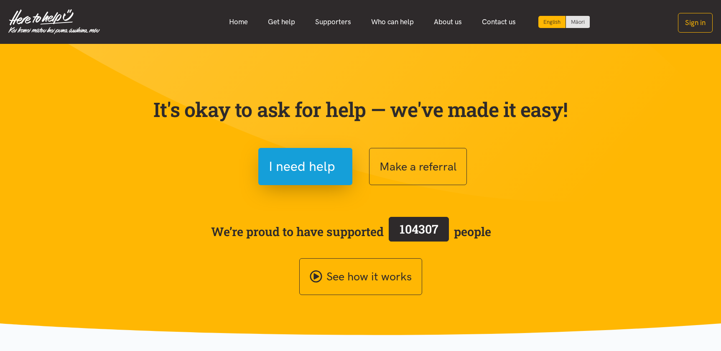  Describe the element at coordinates (564, 22) in the screenshot. I see `div: Language toggle` at that location.